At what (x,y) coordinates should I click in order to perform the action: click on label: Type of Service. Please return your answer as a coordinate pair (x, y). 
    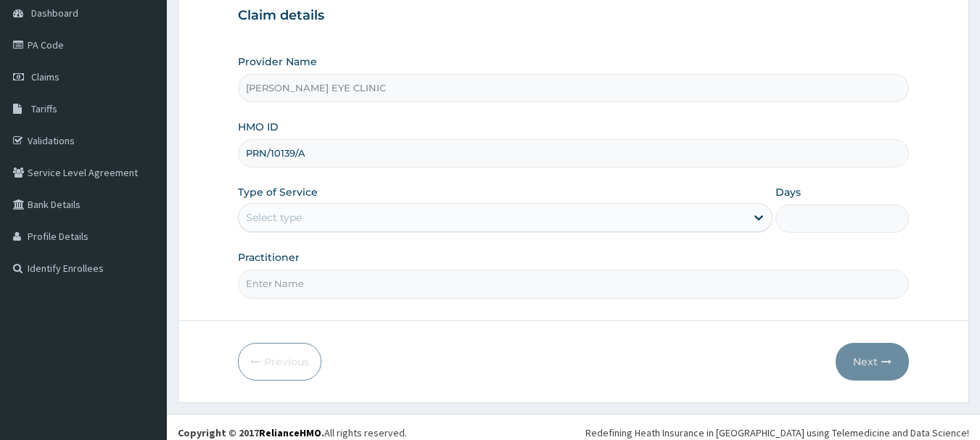
    Looking at the image, I should click on (278, 192).